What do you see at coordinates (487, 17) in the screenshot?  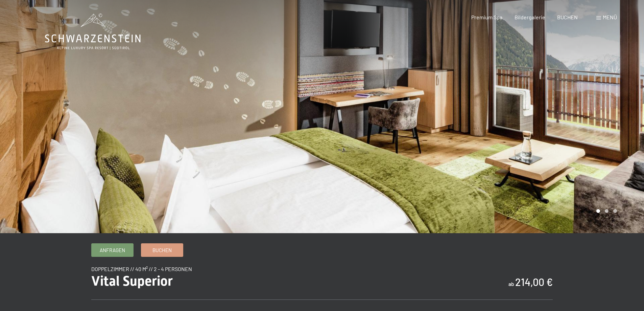 I see `a: Premium Spa` at bounding box center [487, 17].